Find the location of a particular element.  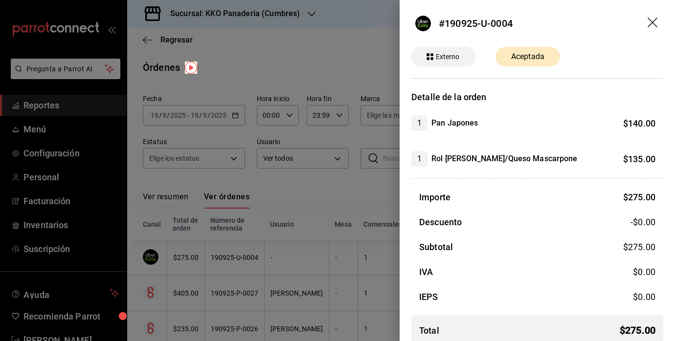

h3: Subtotal is located at coordinates (436, 247).